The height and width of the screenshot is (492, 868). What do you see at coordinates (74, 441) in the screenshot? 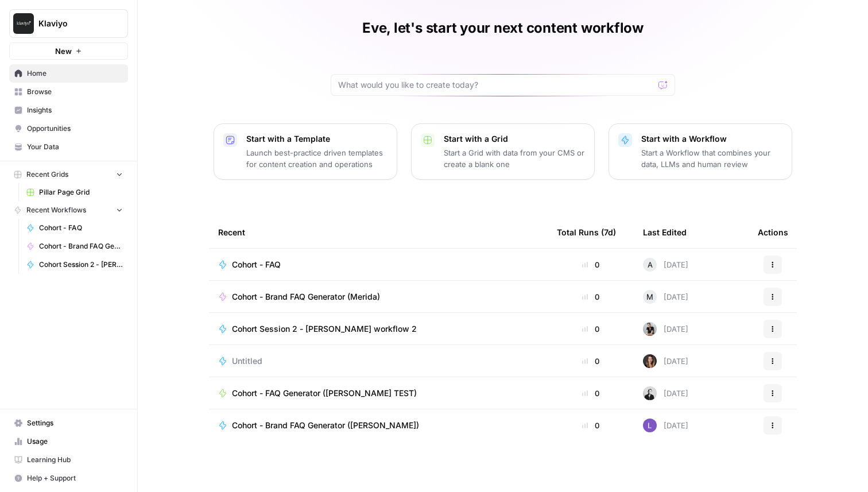
I see `span: Usage` at bounding box center [74, 441].